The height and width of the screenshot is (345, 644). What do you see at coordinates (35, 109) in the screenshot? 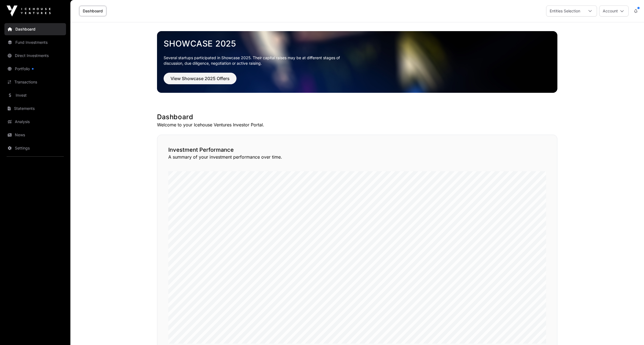
I see `a: Statements` at bounding box center [35, 109].